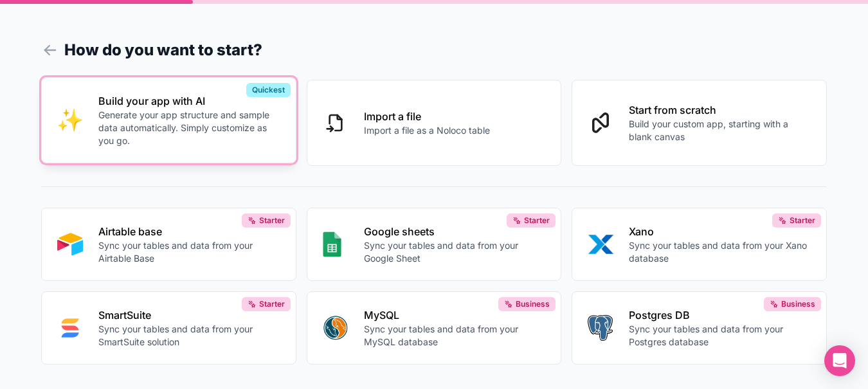  Describe the element at coordinates (169, 328) in the screenshot. I see `button: SMART_SUITESmartSuiteSync your tables and data from your SmartSuite solutionStarter` at that location.